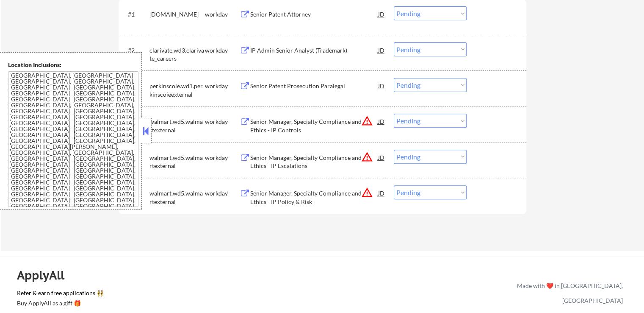 The height and width of the screenshot is (313, 644). I want to click on div: #2, so click(135, 50).